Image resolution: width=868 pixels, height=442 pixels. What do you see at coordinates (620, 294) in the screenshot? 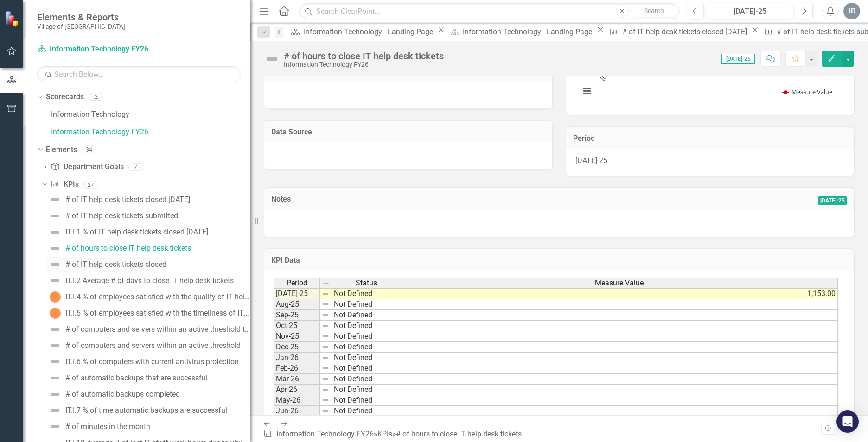
I see `td: 1,153.00` at bounding box center [620, 294].